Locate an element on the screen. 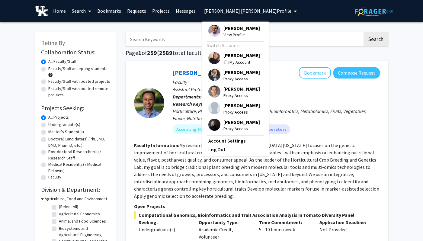 The height and width of the screenshot is (241, 423). label: Animal and Food Sciences is located at coordinates (82, 221).